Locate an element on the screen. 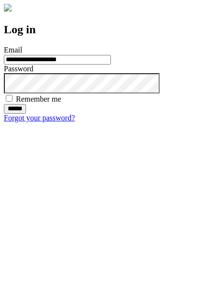  label: Remember me is located at coordinates (39, 99).